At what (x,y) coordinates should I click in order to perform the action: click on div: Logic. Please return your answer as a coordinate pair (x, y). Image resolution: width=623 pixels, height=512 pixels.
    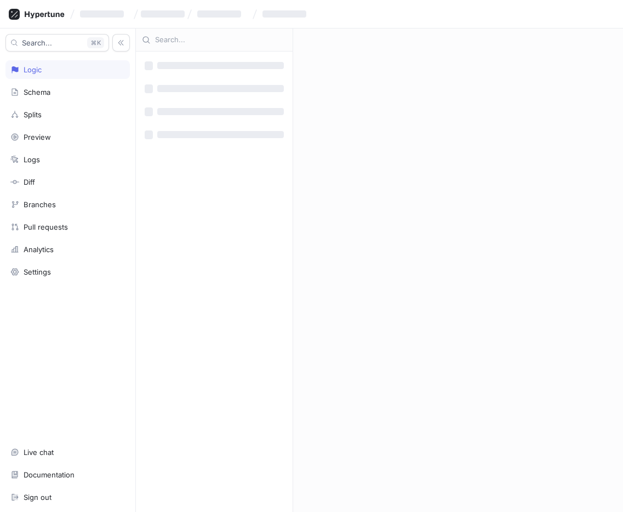
    Looking at the image, I should click on (32, 70).